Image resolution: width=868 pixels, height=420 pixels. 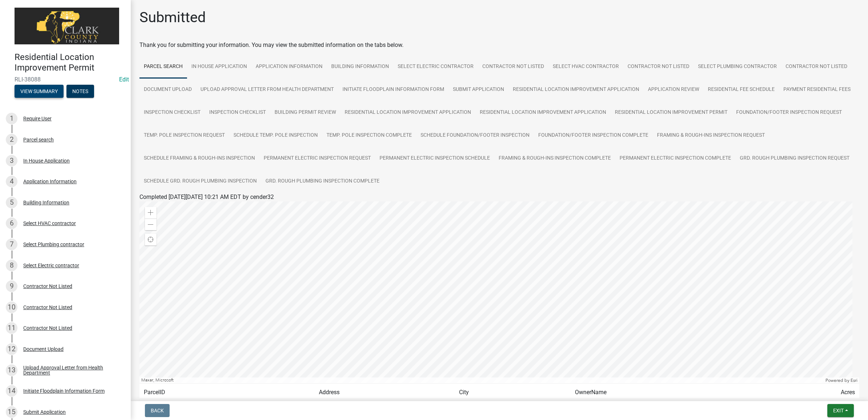 What do you see at coordinates (38, 119) in the screenshot?
I see `div: Require User` at bounding box center [38, 119].